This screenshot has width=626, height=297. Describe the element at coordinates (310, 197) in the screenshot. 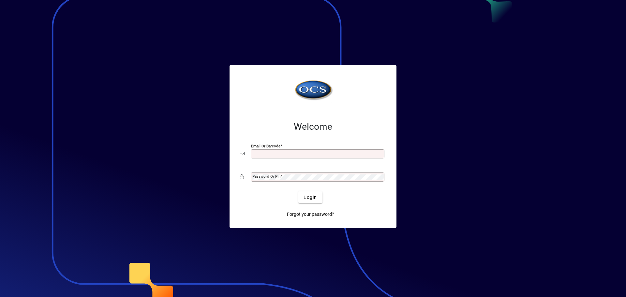

I see `span: Login` at that location.